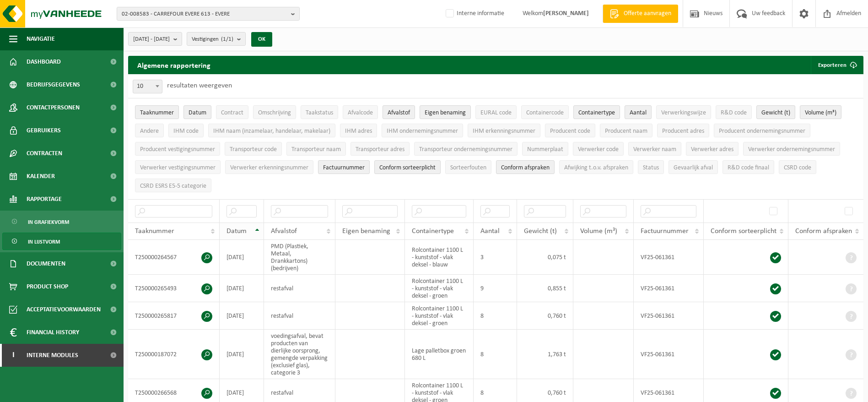 Image resolution: width=868 pixels, height=402 pixels. I want to click on td: T250000265493, so click(174, 288).